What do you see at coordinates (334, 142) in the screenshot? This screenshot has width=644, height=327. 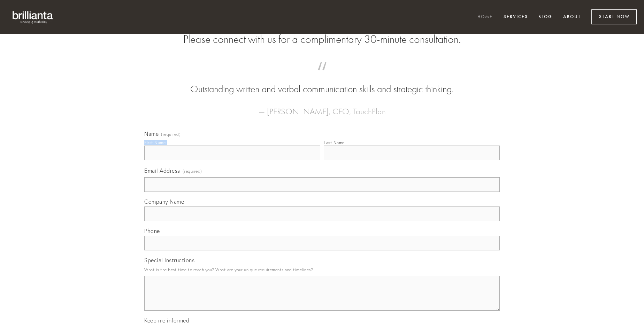 I see `div: Last Name` at bounding box center [334, 142].